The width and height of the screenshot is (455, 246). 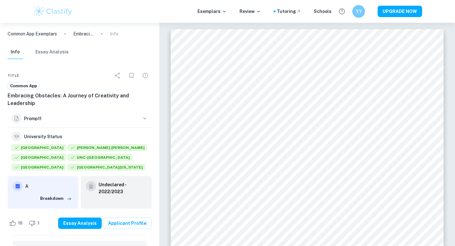 What do you see at coordinates (122, 188) in the screenshot?
I see `a: Undeclared - 2022/2023` at bounding box center [122, 188].